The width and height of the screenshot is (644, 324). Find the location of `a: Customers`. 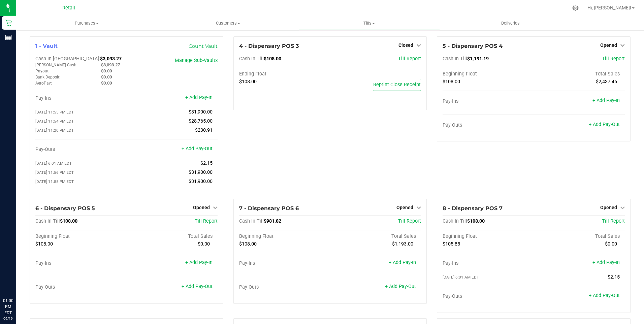

a: Customers is located at coordinates (228, 24).